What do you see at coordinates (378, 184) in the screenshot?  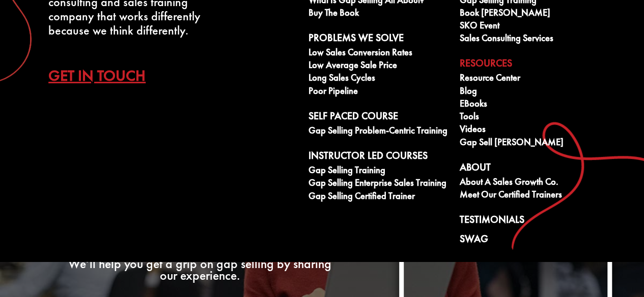 I see `a: Gap Selling Enterprise Sales Training` at bounding box center [378, 184].